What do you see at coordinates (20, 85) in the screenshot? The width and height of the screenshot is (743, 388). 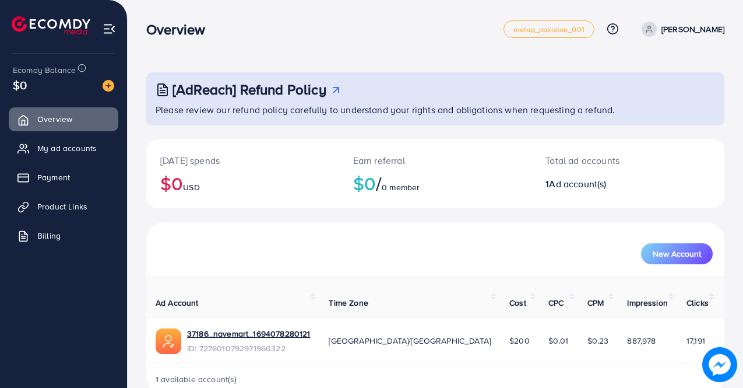 I see `span: $0` at bounding box center [20, 85].